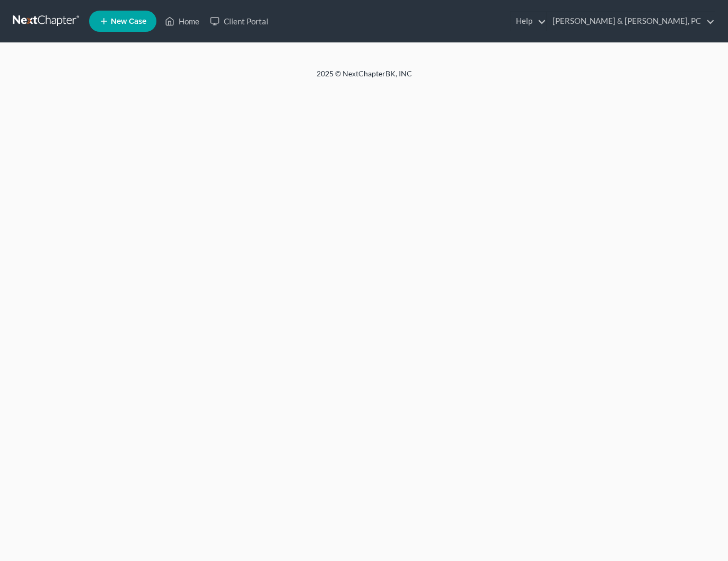  What do you see at coordinates (239, 21) in the screenshot?
I see `a: Client Portal` at bounding box center [239, 21].